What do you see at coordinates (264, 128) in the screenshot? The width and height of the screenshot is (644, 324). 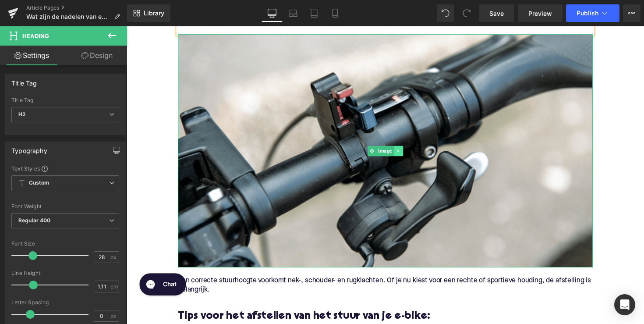 I see `span: Image` at bounding box center [264, 128].